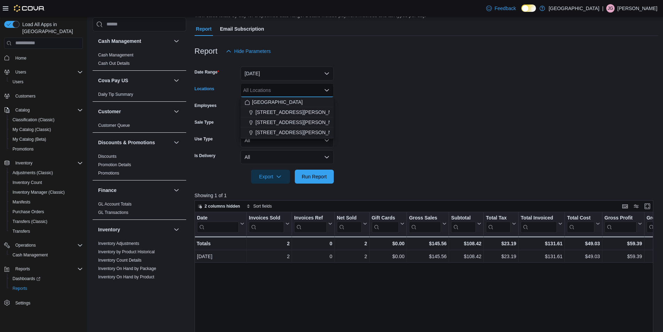 The width and height of the screenshot is (663, 332). Describe the element at coordinates (114, 165) in the screenshot. I see `span: Promotion Details` at that location.